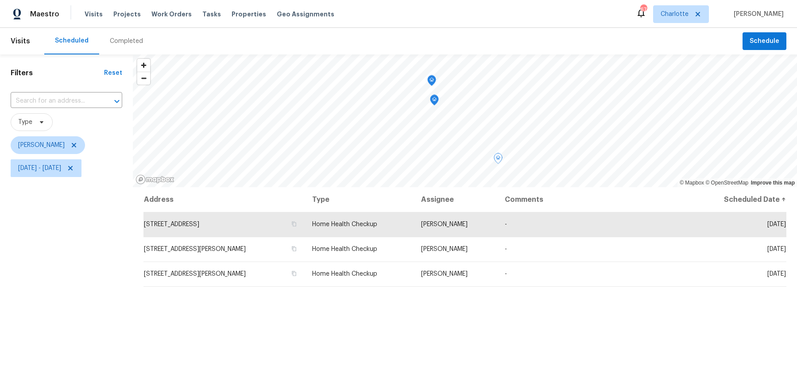  I want to click on div: 67, so click(643, 10).